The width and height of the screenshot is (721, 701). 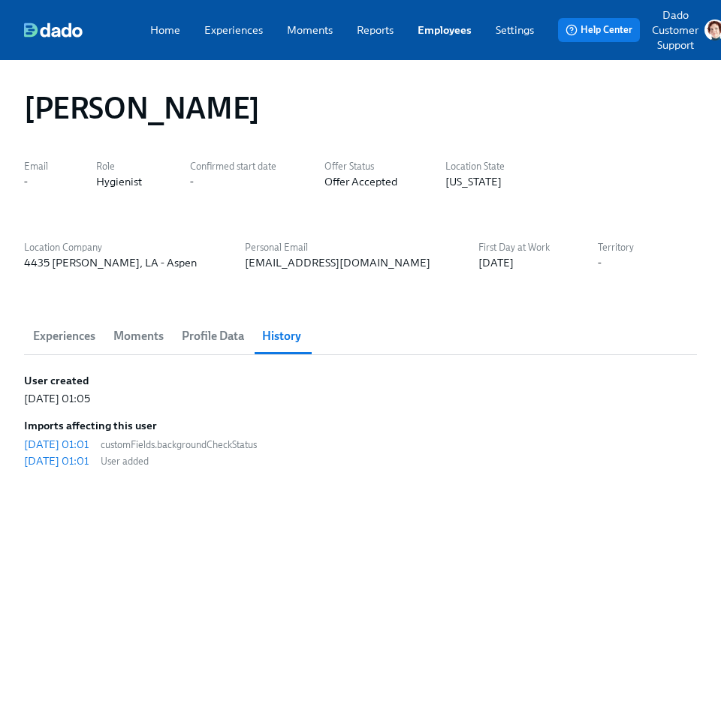 I want to click on a: dado, so click(x=87, y=30).